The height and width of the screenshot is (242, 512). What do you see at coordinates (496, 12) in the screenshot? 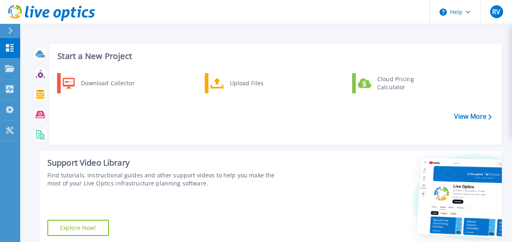
I see `span: RV` at bounding box center [496, 12].